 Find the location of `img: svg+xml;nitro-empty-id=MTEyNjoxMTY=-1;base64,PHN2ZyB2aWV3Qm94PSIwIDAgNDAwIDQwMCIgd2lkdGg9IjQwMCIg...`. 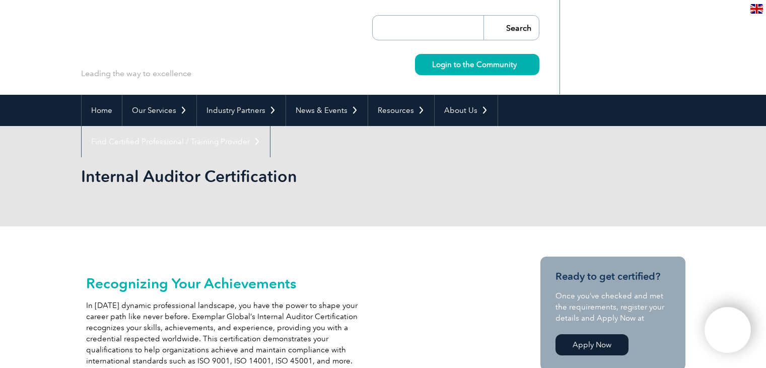

img: svg+xml;nitro-empty-id=MTEyNjoxMTY=-1;base64,PHN2ZyB2aWV3Qm94PSIwIDAgNDAwIDQwMCIgd2lkdGg9IjQwMCIg... is located at coordinates (728, 330).